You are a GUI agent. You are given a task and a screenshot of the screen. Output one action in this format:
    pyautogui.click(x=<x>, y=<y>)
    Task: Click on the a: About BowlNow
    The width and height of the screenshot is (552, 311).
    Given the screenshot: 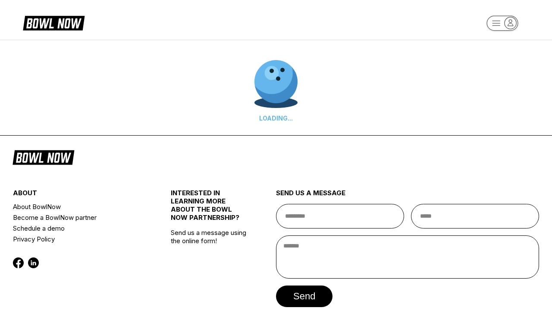 What is the action you would take?
    pyautogui.click(x=79, y=206)
    